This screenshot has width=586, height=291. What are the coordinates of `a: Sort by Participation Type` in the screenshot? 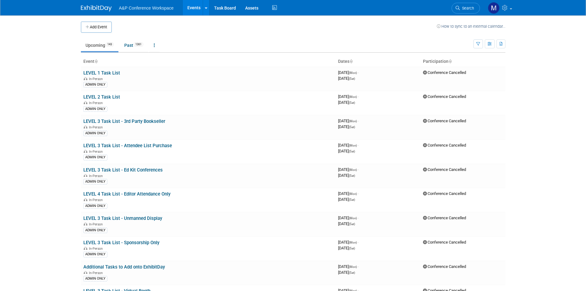 It's located at (450, 61).